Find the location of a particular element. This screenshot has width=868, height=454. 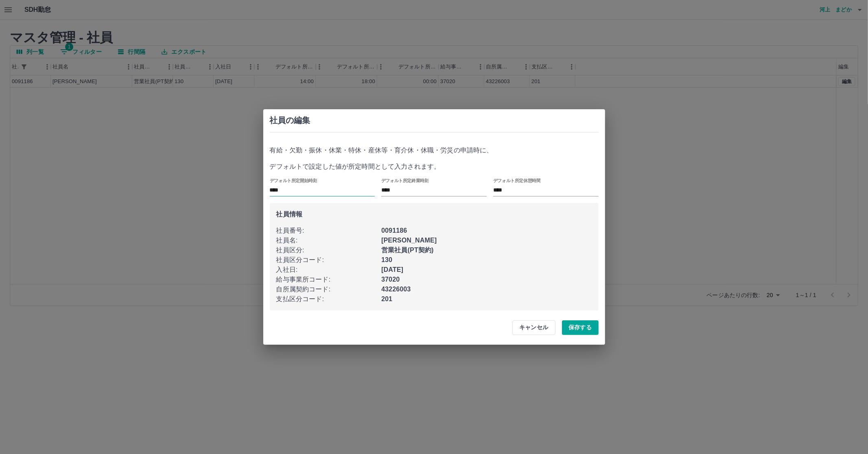

p: 営業社員(PT契約) is located at coordinates (486, 250).